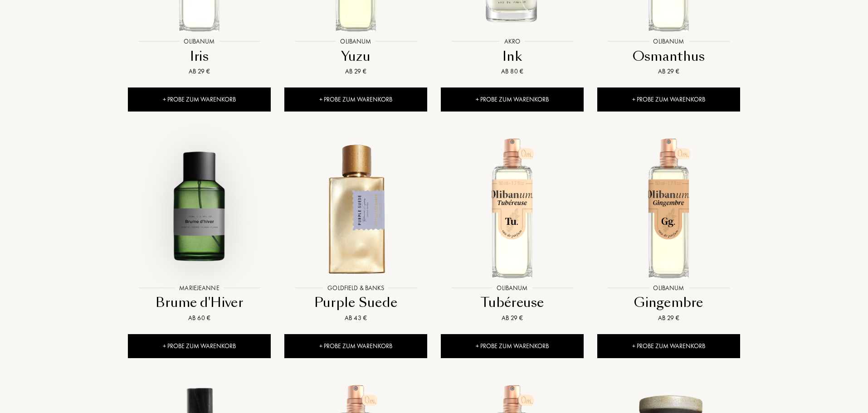 The image size is (868, 413). Describe the element at coordinates (512, 231) in the screenshot. I see `a: Tubéreuse OlibanumOlibanumTubéreuseAb 29 €` at that location.